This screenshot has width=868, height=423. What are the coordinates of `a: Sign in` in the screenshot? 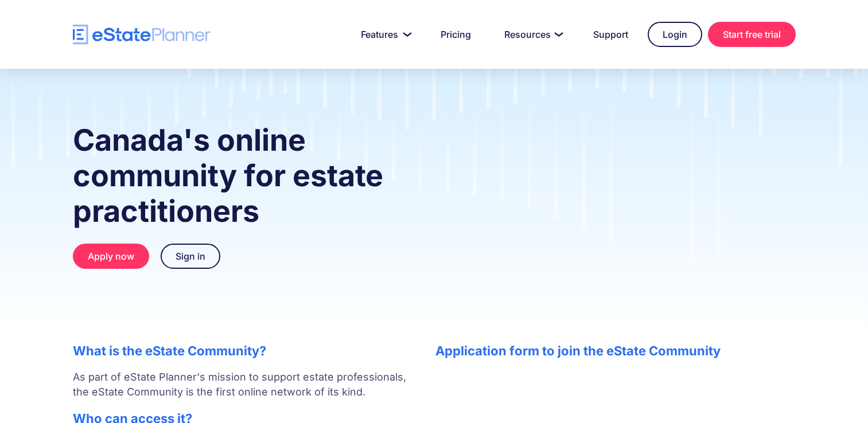 It's located at (190, 256).